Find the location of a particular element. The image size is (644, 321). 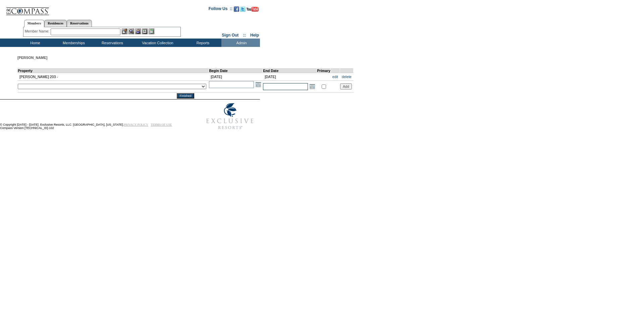

a: TERMS OF USE is located at coordinates (161, 125).